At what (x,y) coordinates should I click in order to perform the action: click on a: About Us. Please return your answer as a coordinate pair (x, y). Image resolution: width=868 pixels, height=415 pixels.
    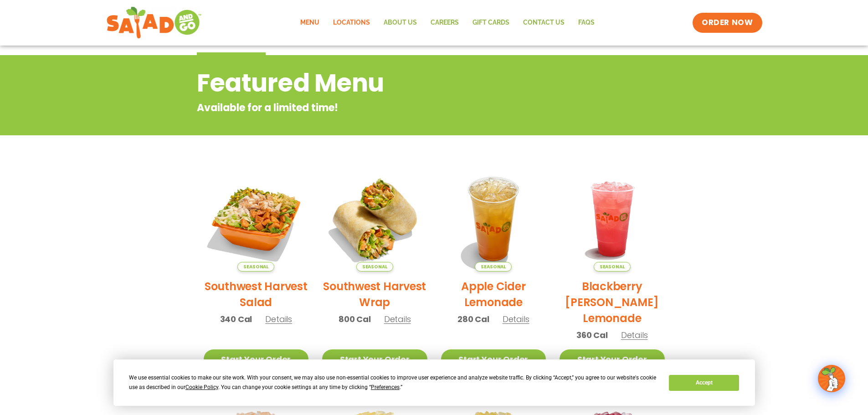
    Looking at the image, I should click on (400, 23).